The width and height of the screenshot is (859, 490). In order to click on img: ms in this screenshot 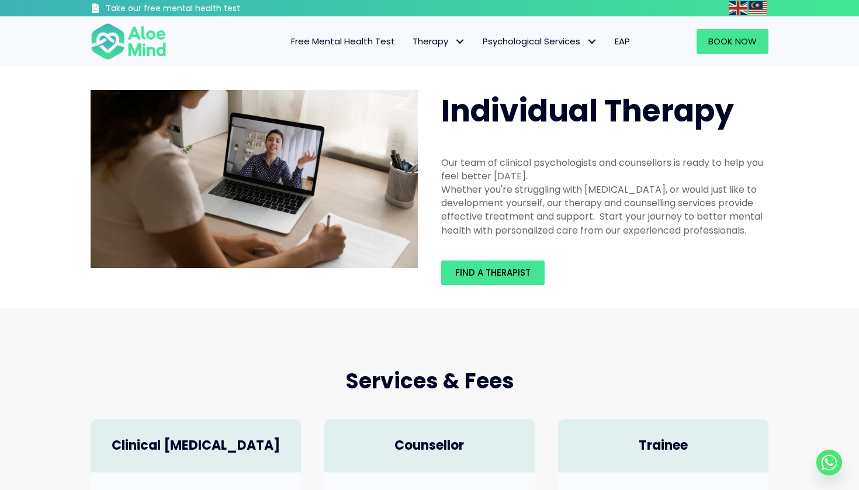, I will do `click(758, 8)`.